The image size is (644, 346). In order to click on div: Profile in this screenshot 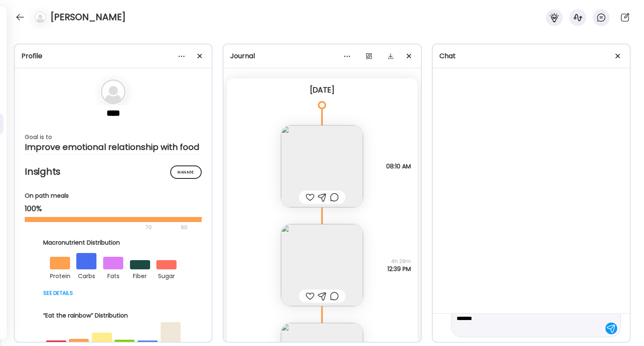, I will do `click(113, 56)`.